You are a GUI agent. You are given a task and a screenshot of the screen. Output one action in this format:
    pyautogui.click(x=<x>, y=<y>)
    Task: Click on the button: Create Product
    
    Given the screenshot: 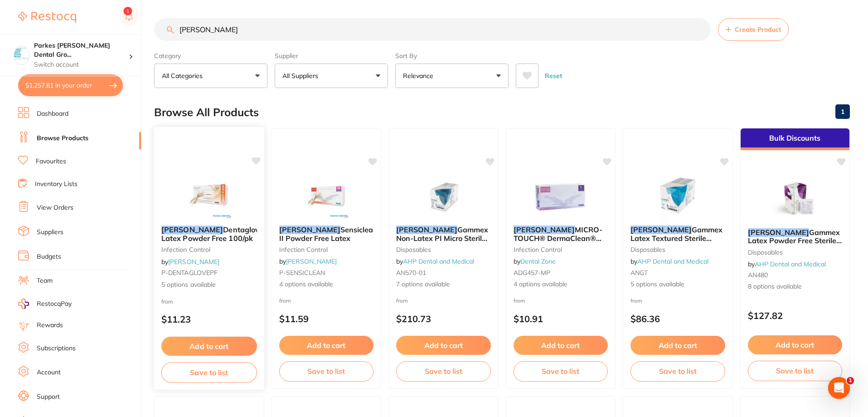 What is the action you would take?
    pyautogui.click(x=753, y=30)
    